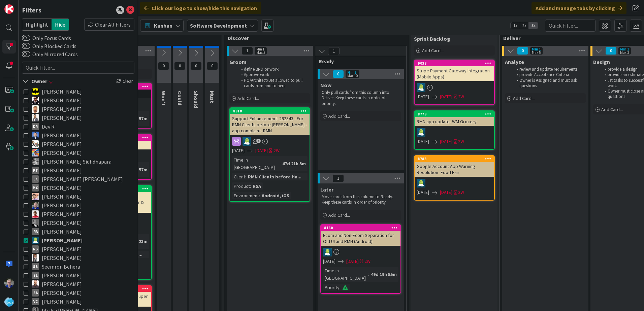 The image size is (644, 311). I want to click on div: Max 3, so click(624, 52).